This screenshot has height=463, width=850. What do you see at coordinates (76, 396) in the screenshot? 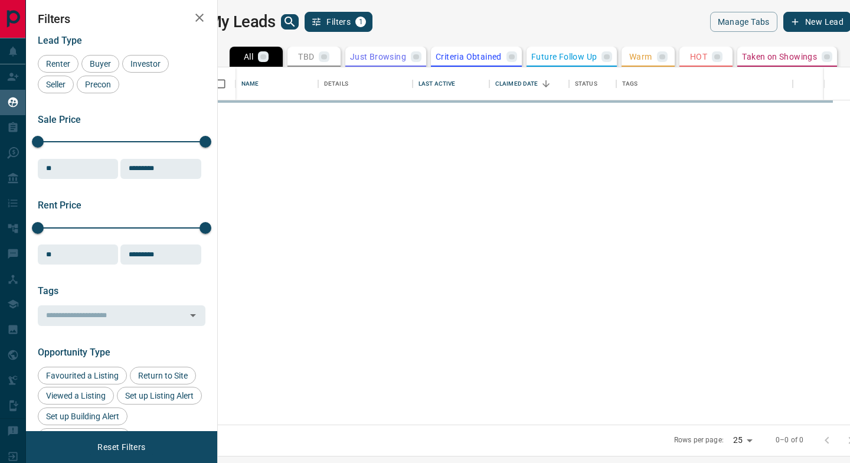
I see `span: Viewed a Listing` at bounding box center [76, 396].